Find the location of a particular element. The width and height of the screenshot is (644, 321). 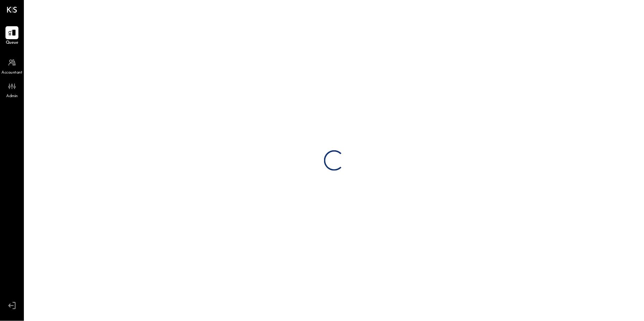

span: Queue is located at coordinates (12, 43).